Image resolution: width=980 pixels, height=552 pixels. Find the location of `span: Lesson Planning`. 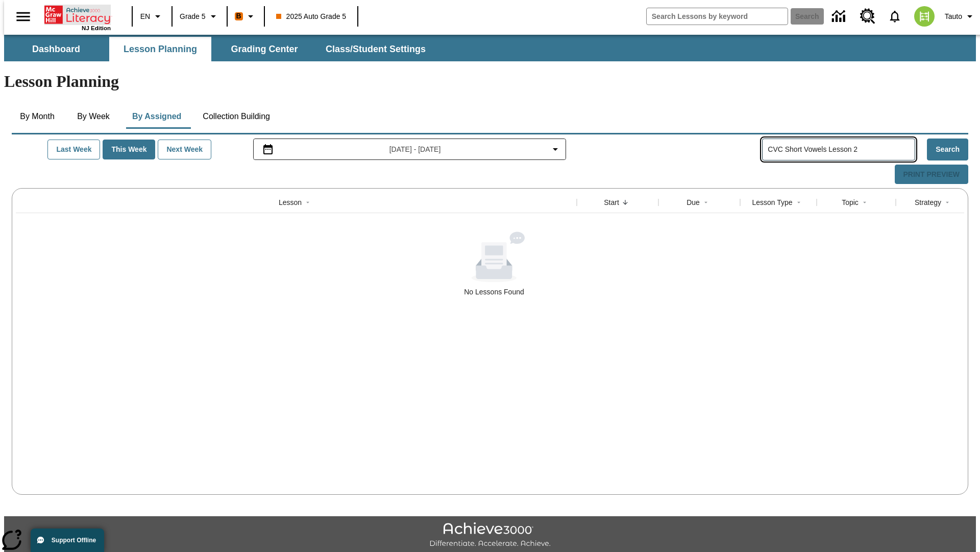

span: Lesson Planning is located at coordinates (160, 49).